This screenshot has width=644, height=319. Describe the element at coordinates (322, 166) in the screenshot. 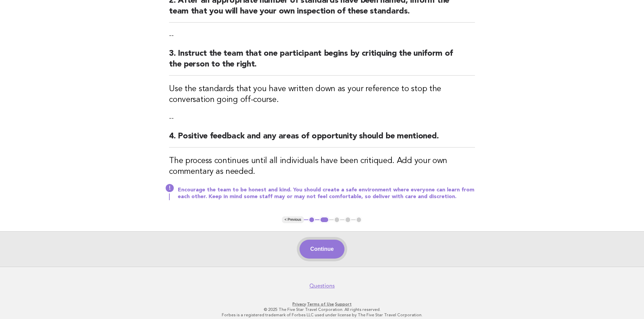

I see `h3: The process continues until all individuals have been critiqued. Add your own commentary as needed.` at that location.